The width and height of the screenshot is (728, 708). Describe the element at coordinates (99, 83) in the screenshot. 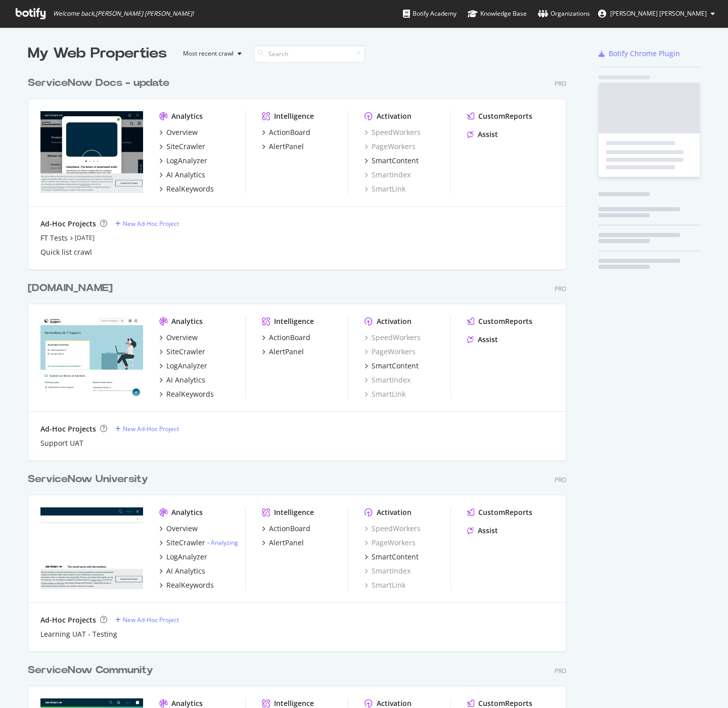

I see `div: ServiceNow Docs - update` at that location.